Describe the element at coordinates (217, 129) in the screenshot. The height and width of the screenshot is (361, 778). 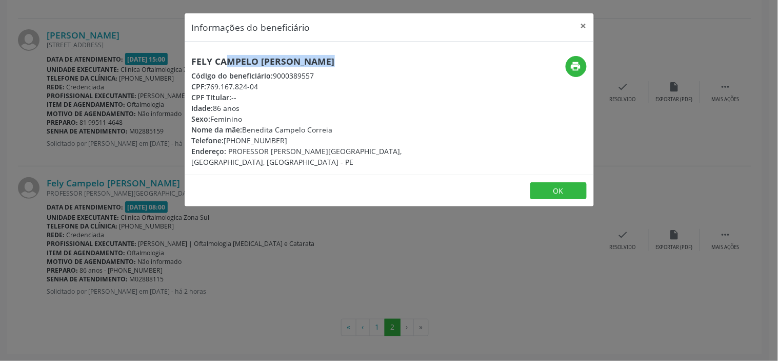
I see `span: Nome da mãe:` at that location.